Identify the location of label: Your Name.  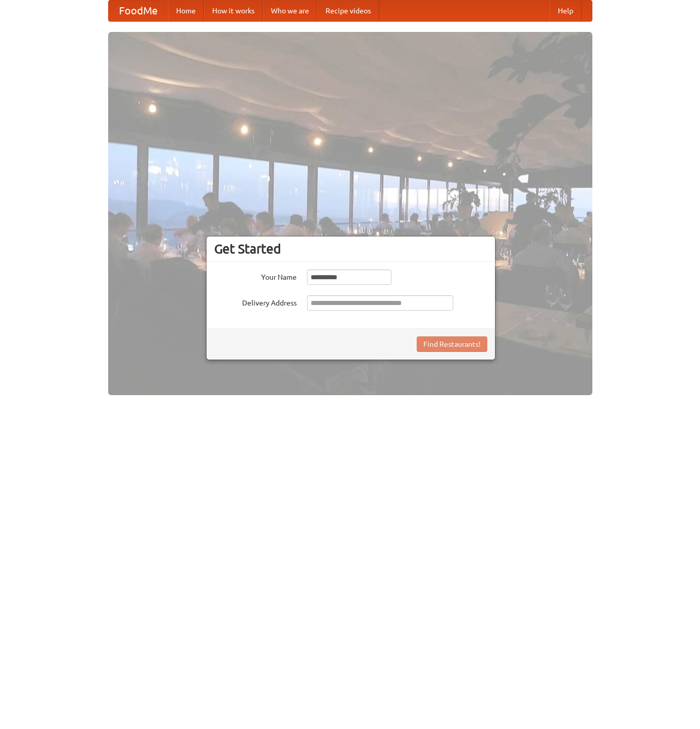
(255, 275).